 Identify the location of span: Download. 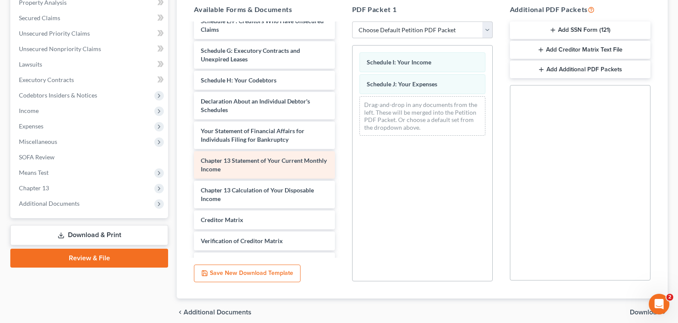
(646, 313).